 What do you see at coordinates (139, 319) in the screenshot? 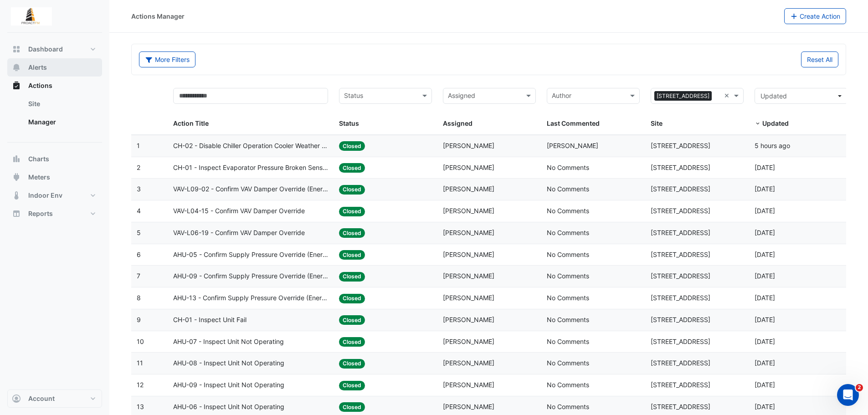
I see `span: 9` at bounding box center [139, 319].